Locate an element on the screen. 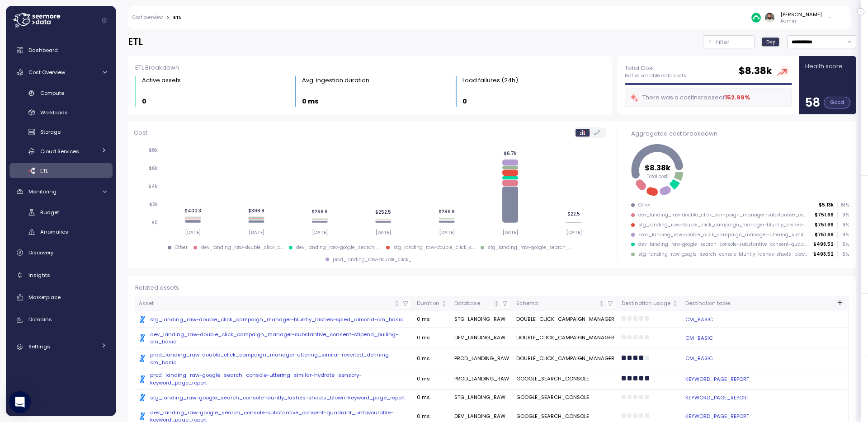  a: Settings is located at coordinates (61, 347).